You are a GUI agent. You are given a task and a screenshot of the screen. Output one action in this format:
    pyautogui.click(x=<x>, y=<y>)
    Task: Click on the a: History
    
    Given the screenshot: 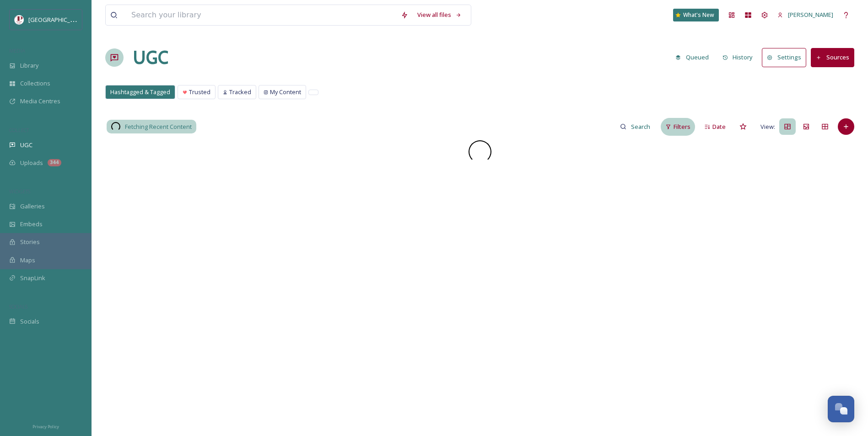 What is the action you would take?
    pyautogui.click(x=739, y=57)
    